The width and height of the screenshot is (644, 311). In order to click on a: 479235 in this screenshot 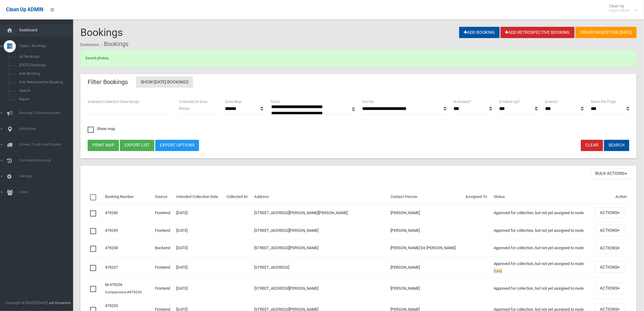, I will do `click(111, 305)`.